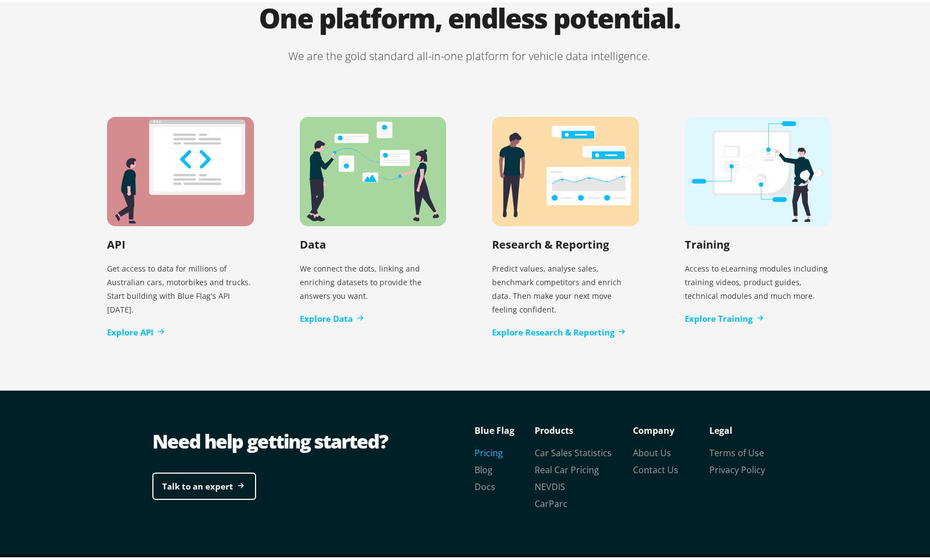 Image resolution: width=930 pixels, height=560 pixels. What do you see at coordinates (550, 484) in the screenshot?
I see `a: NEVDIS` at bounding box center [550, 484].